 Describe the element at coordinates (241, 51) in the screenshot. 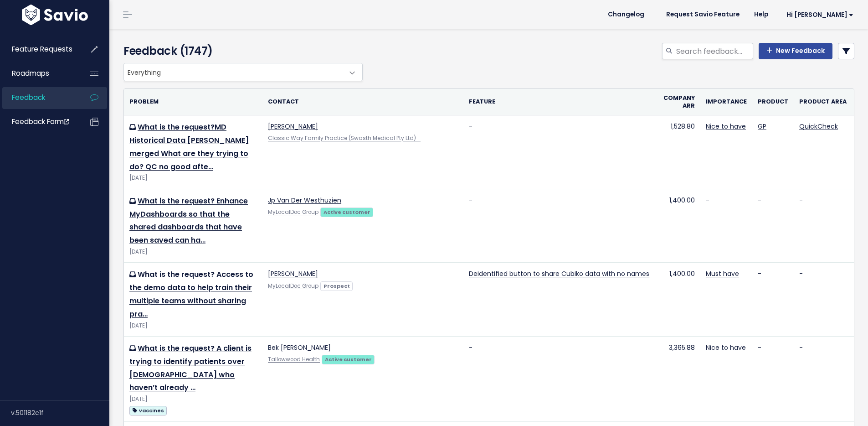

I see `h4: Feedback (1747)` at that location.